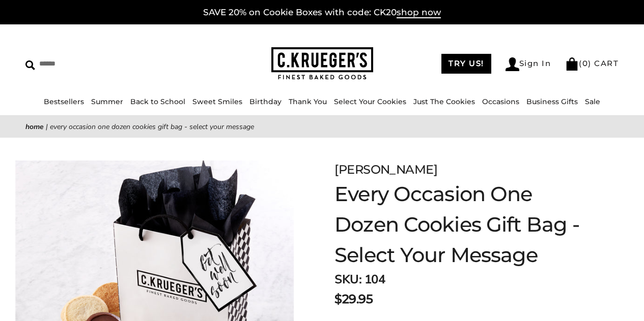  I want to click on img: Search, so click(30, 65).